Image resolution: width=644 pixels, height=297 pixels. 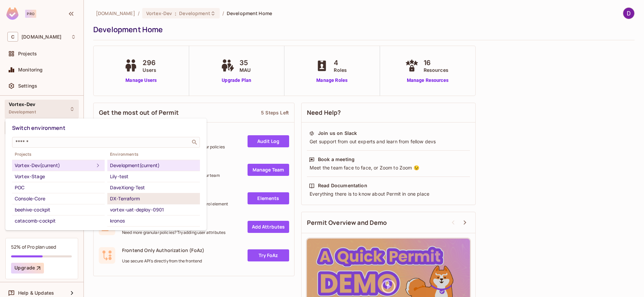 I want to click on div: kronos, so click(x=154, y=221).